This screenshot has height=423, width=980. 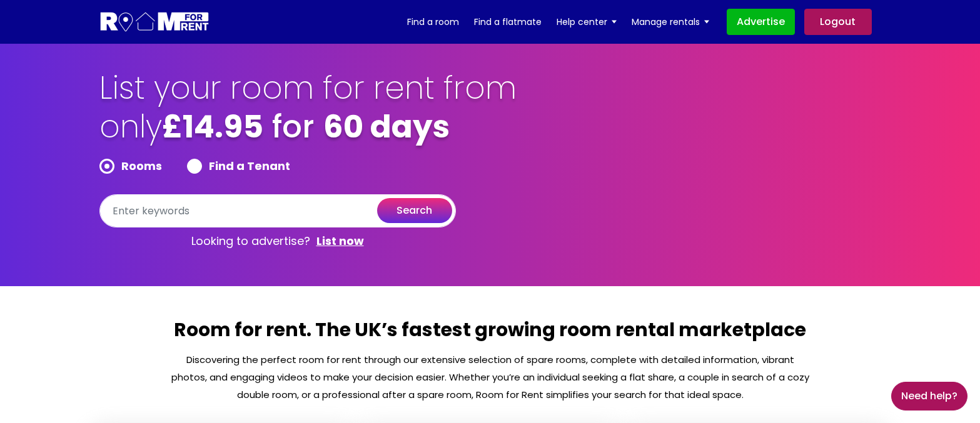 I want to click on input: Enter keywords, so click(x=278, y=211).